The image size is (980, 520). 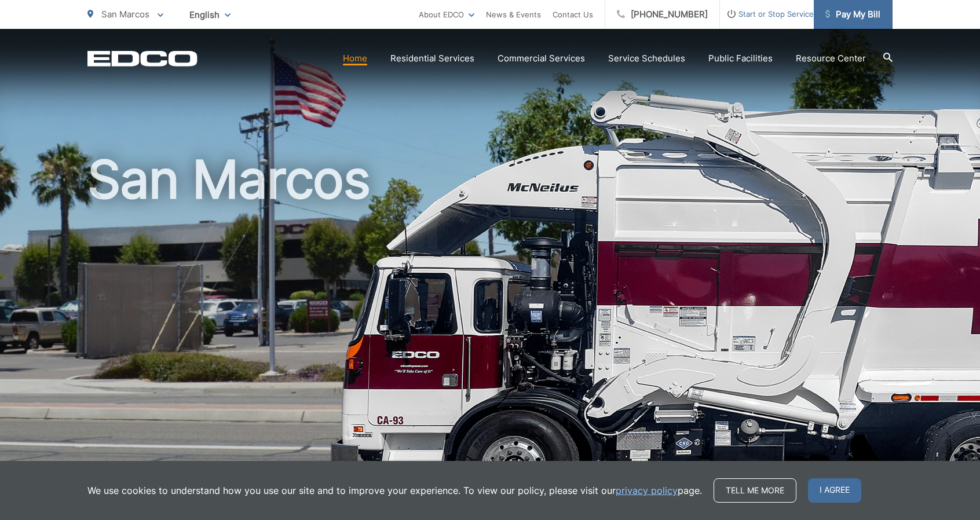 What do you see at coordinates (835, 490) in the screenshot?
I see `span: I agree` at bounding box center [835, 490].